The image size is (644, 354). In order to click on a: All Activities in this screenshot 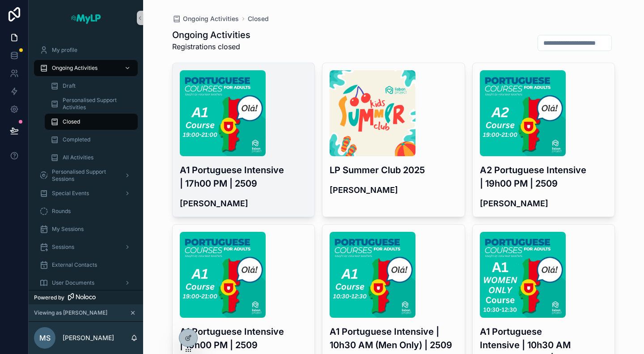, I will do `click(91, 158)`.